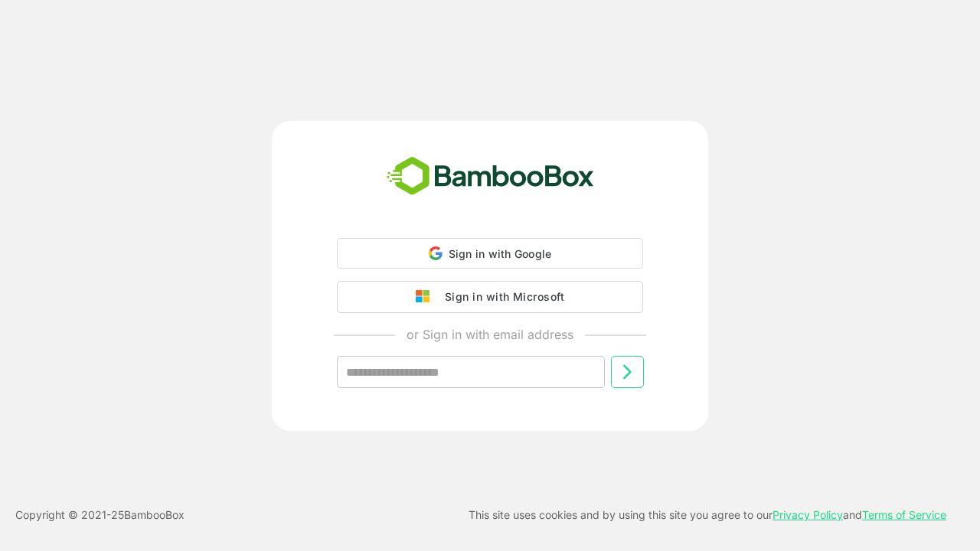  I want to click on a: Privacy Policy, so click(807, 514).